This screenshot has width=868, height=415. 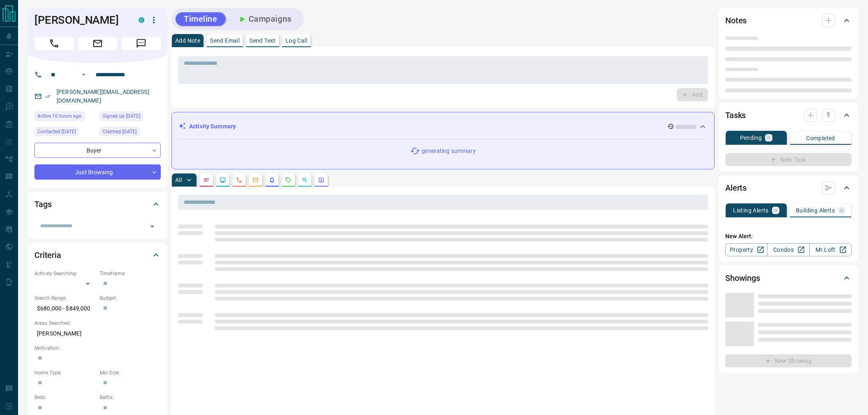 I want to click on p: Motivation:, so click(x=98, y=349).